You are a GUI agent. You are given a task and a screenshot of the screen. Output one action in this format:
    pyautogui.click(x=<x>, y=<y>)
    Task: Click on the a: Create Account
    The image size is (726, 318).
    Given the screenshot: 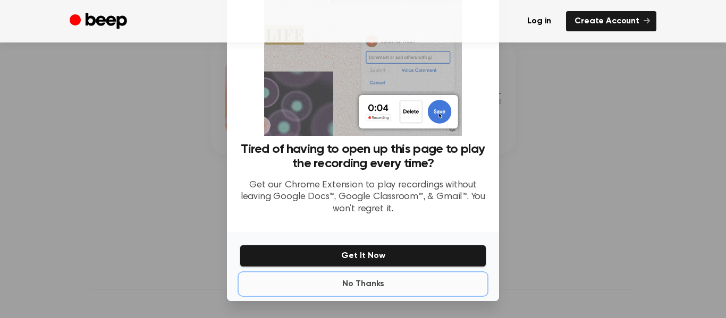 What is the action you would take?
    pyautogui.click(x=611, y=21)
    